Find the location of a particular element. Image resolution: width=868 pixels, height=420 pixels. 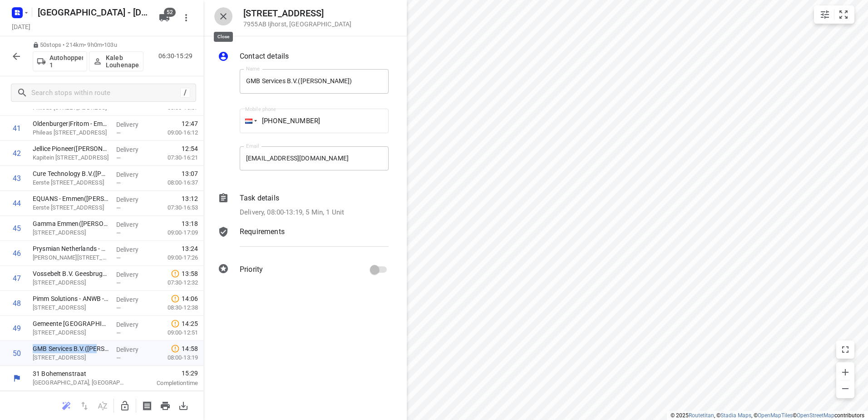

p: GMB Services B.V.(Theo Kooistra) is located at coordinates (71, 348).